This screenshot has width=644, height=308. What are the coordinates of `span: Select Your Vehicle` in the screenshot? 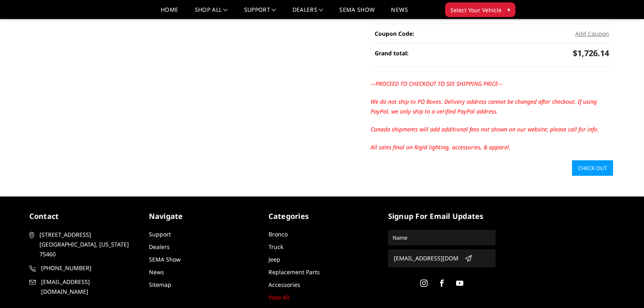 It's located at (476, 10).